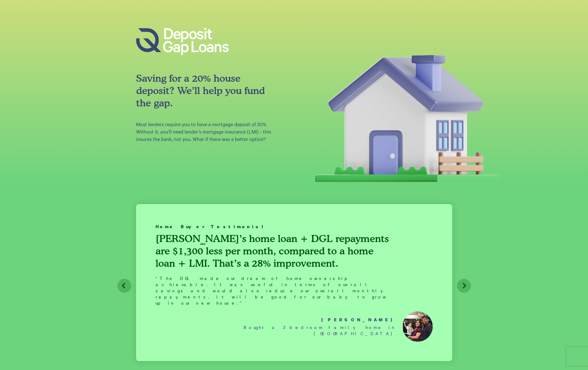 This screenshot has width=588, height=370. What do you see at coordinates (207, 131) in the screenshot?
I see `p: Most lenders require you to have a mortgage deposit of 20%. Without it, you’ll need lender’s mort...` at bounding box center [207, 131].